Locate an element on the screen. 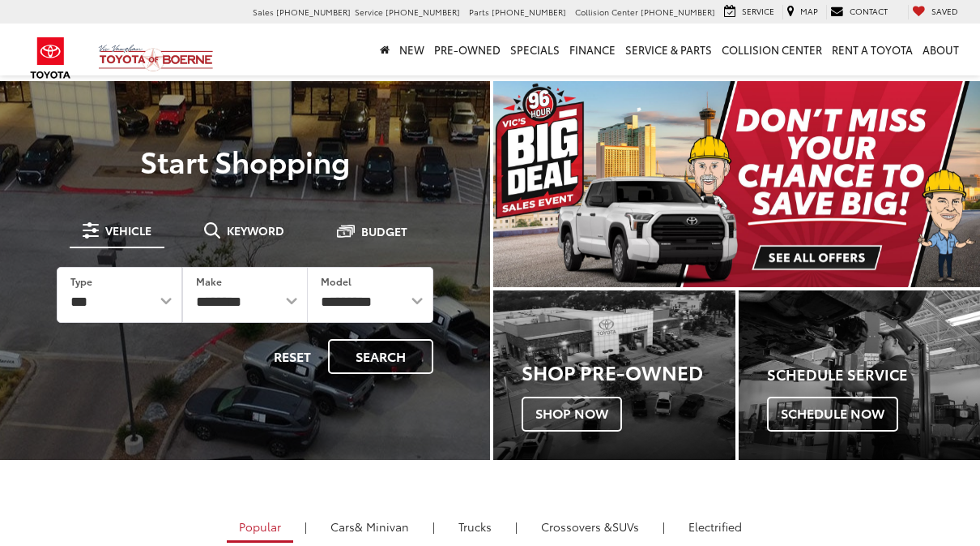  span: Sales is located at coordinates (263, 12).